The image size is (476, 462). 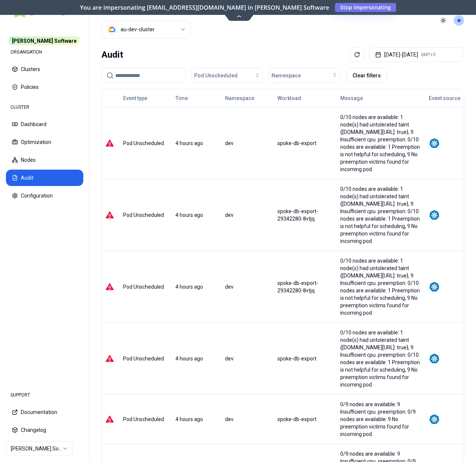 I want to click on div: Audit, so click(x=113, y=55).